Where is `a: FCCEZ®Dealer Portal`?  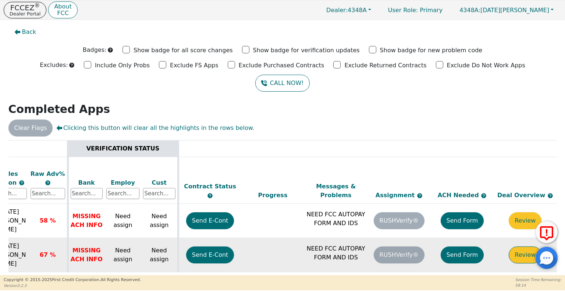
a: FCCEZ®Dealer Portal is located at coordinates (25, 10).